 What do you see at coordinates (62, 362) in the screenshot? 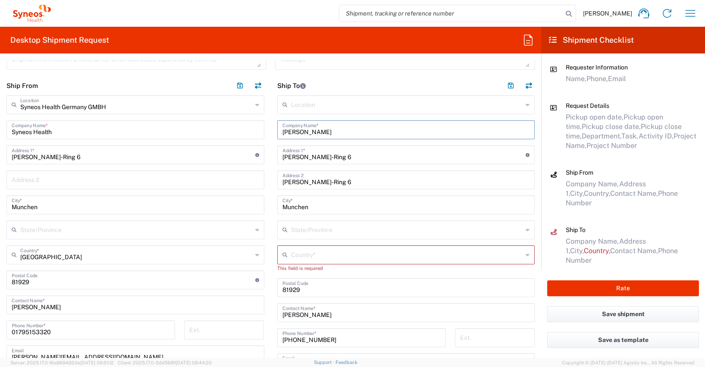
I see `span: Server: 2025.17.0-16a969492de` at bounding box center [62, 362].